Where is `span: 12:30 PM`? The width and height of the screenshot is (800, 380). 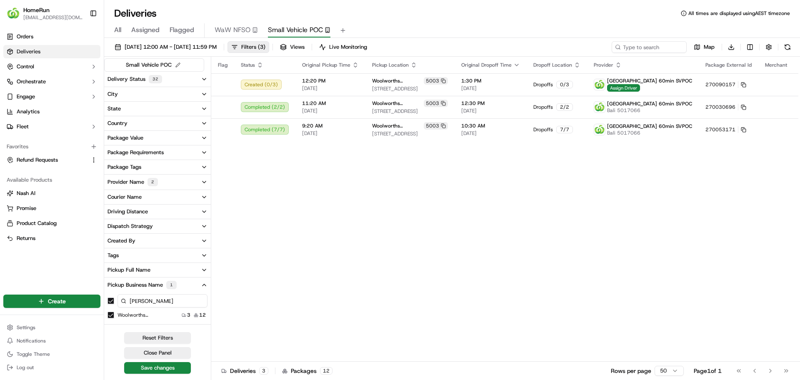 span: 12:30 PM is located at coordinates (490, 103).